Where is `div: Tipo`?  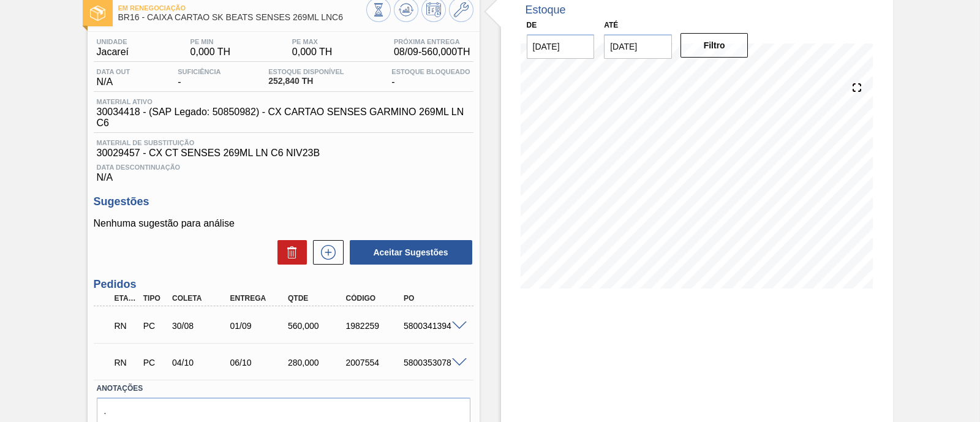 div: Tipo is located at coordinates (155, 298).